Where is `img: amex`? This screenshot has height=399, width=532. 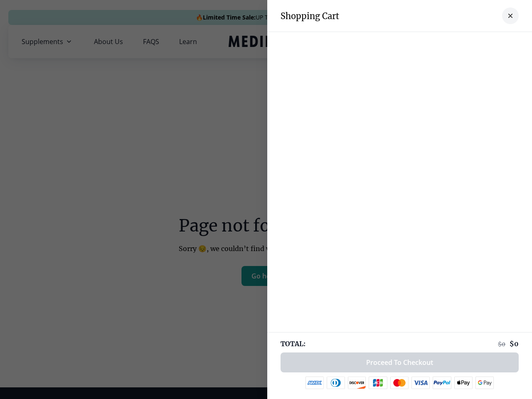 img: amex is located at coordinates (315, 382).